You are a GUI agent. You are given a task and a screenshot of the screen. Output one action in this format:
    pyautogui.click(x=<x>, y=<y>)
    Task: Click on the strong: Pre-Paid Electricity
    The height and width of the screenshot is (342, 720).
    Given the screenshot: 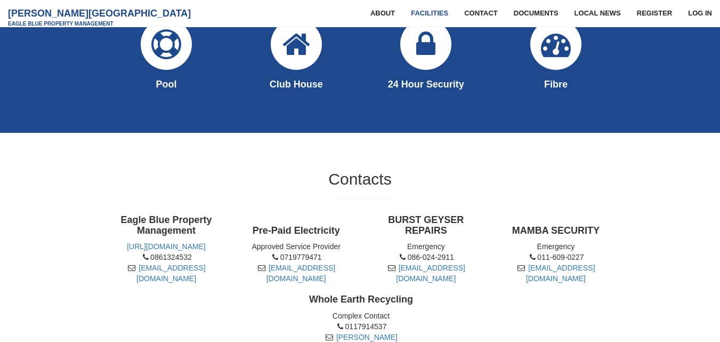 What is the action you would take?
    pyautogui.click(x=297, y=230)
    